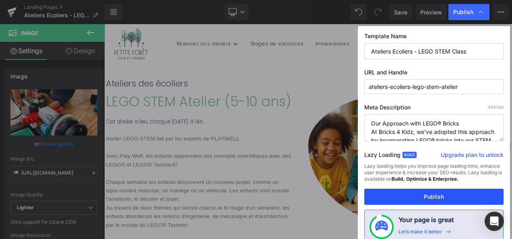 Image resolution: width=512 pixels, height=239 pixels. Describe the element at coordinates (434, 38) in the screenshot. I see `label: Template Name` at that location.